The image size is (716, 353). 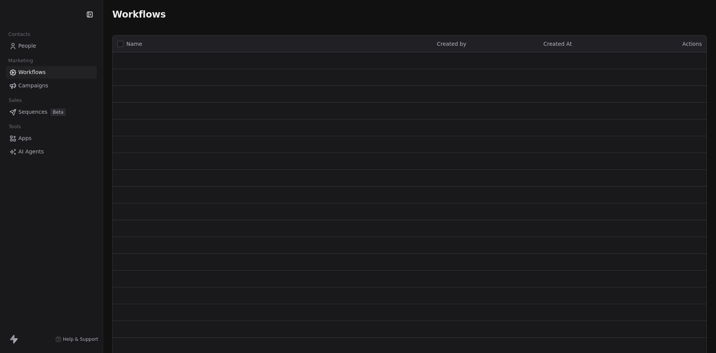 I want to click on span: Sales, so click(x=15, y=100).